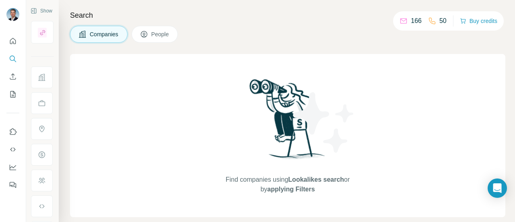 Image resolution: width=515 pixels, height=222 pixels. Describe the element at coordinates (324, 122) in the screenshot. I see `img: Surfe Illustration - Stars` at that location.